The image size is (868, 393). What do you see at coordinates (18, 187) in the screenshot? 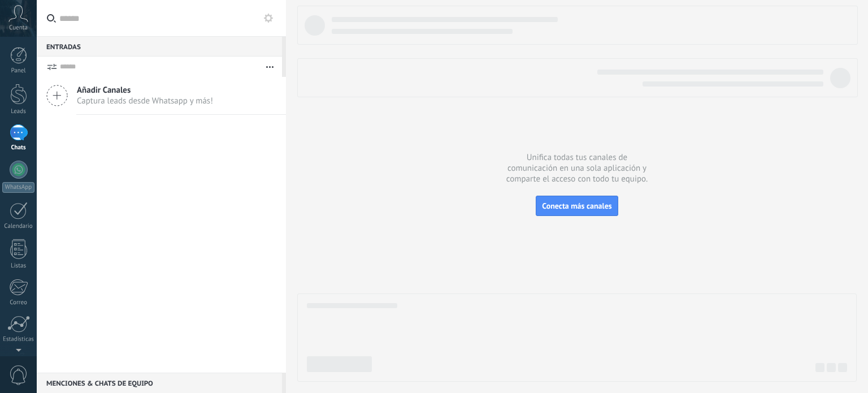
I see `div: WhatsApp` at bounding box center [18, 187].